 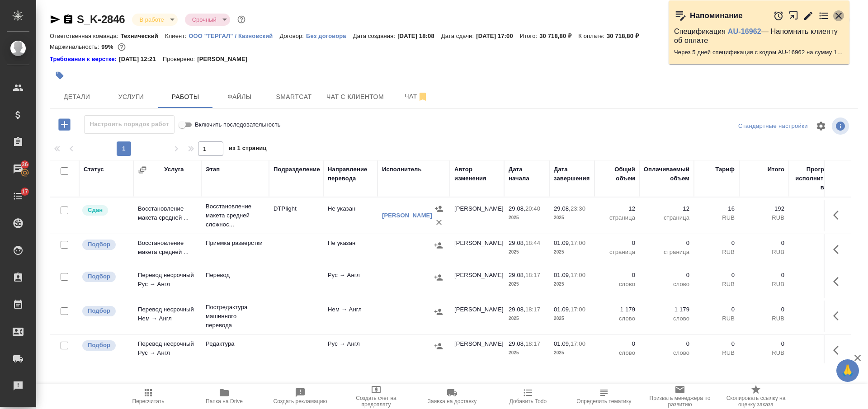 I want to click on button: 192.00 RUB;, so click(x=122, y=47).